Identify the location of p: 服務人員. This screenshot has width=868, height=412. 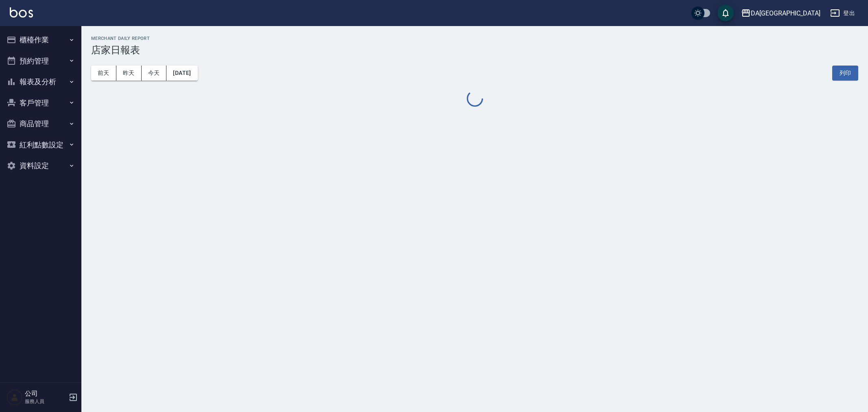
(46, 401).